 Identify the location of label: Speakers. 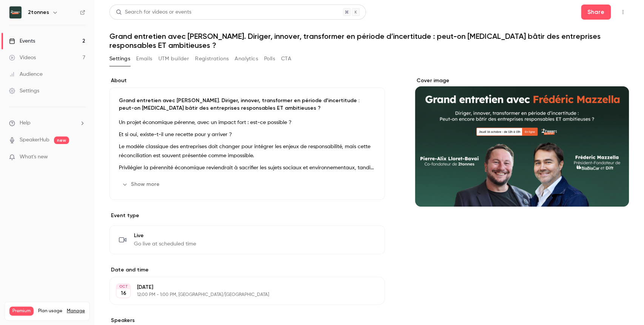
(247, 320).